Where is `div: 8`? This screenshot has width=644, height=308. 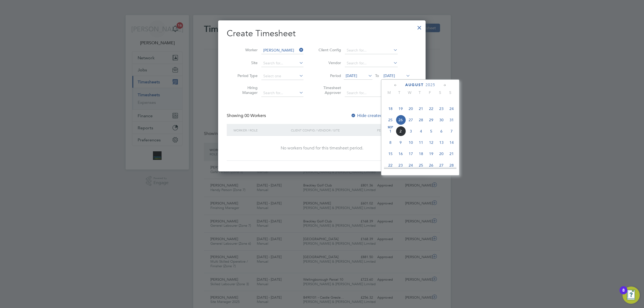 div: 8 is located at coordinates (623, 293).